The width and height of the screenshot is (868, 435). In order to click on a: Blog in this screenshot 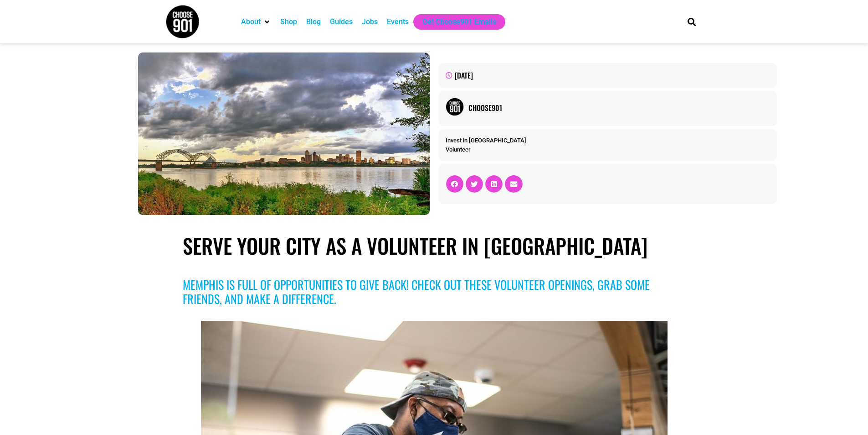, I will do `click(313, 22)`.